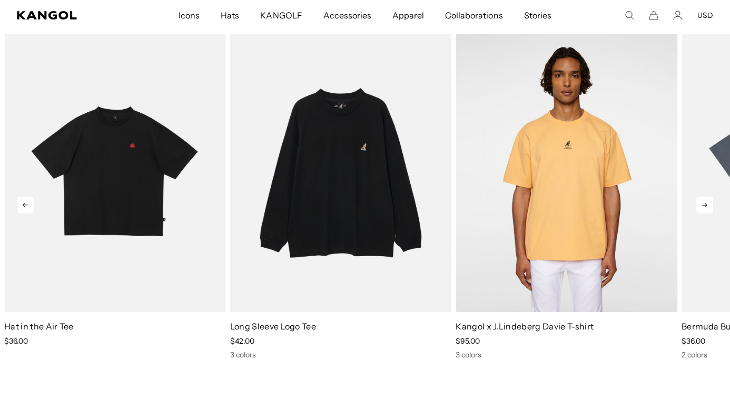 Image resolution: width=730 pixels, height=408 pixels. What do you see at coordinates (242, 341) in the screenshot?
I see `span: $42.00` at bounding box center [242, 341].